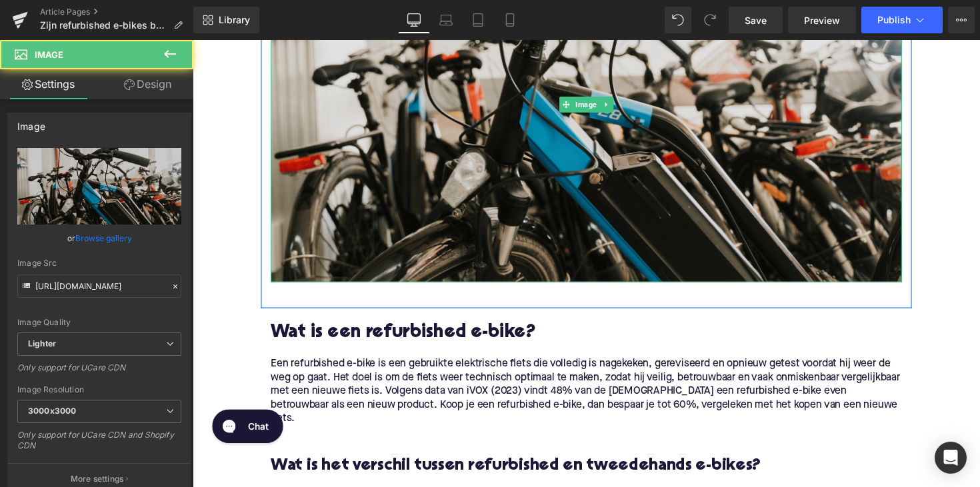 This screenshot has height=487, width=980. What do you see at coordinates (42, 343) in the screenshot?
I see `b: Lighter` at bounding box center [42, 343].